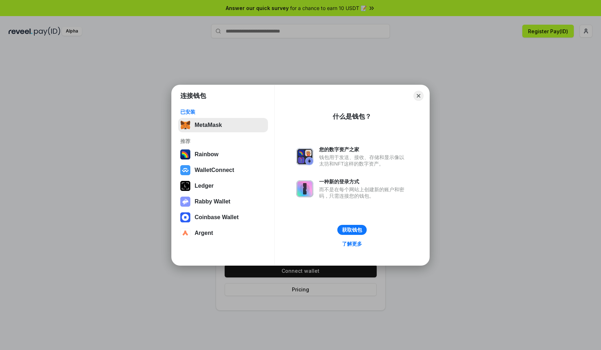 This screenshot has width=601, height=350. I want to click on button: Argent, so click(223, 233).